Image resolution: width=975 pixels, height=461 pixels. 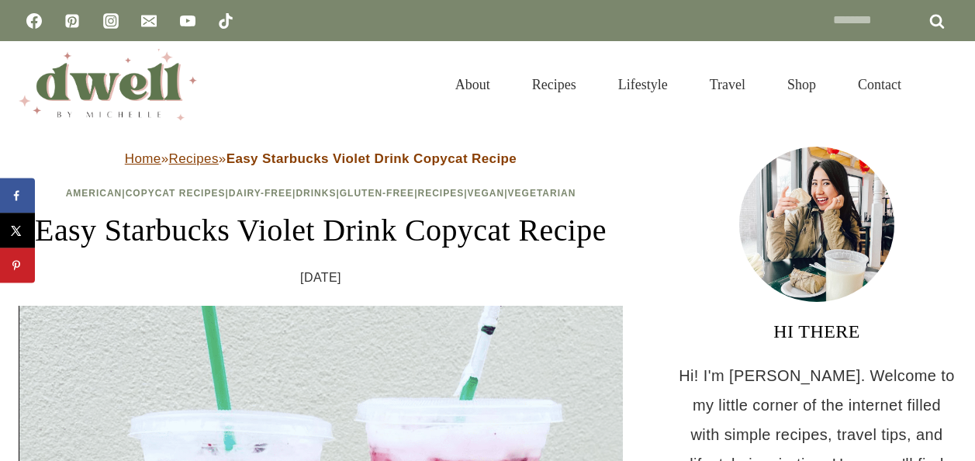 What do you see at coordinates (728, 85) in the screenshot?
I see `a: Travel` at bounding box center [728, 85].